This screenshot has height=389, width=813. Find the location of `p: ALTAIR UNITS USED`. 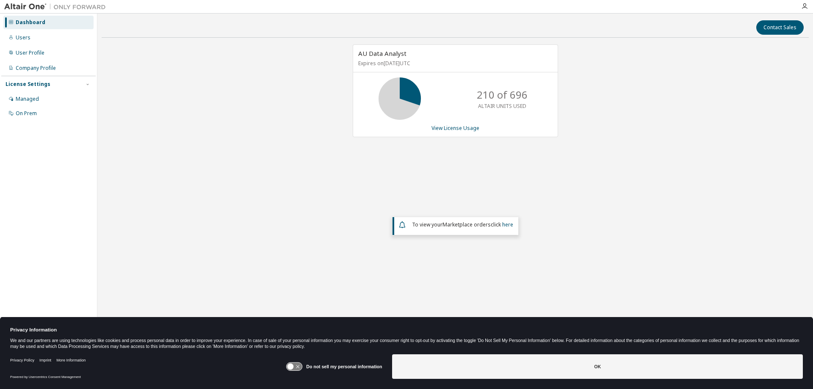

p: ALTAIR UNITS USED is located at coordinates (502, 106).